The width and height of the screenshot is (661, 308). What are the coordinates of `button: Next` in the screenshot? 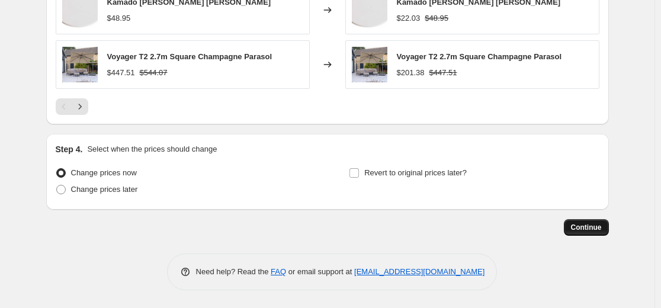 It's located at (80, 107).